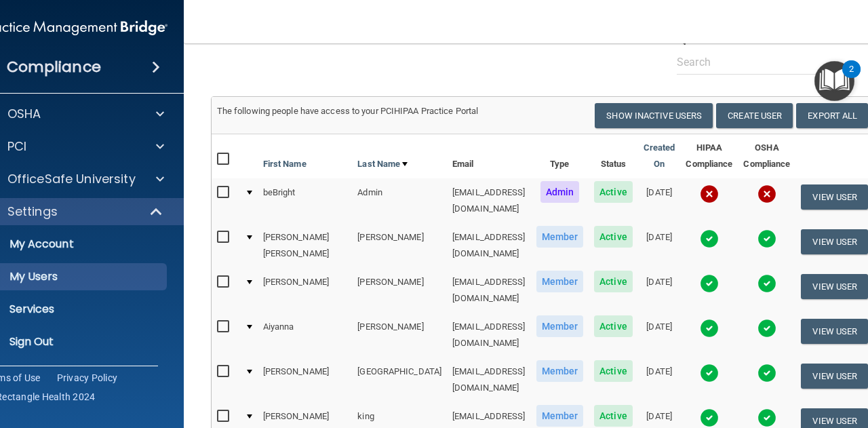 Image resolution: width=868 pixels, height=428 pixels. I want to click on div: 2, so click(851, 78).